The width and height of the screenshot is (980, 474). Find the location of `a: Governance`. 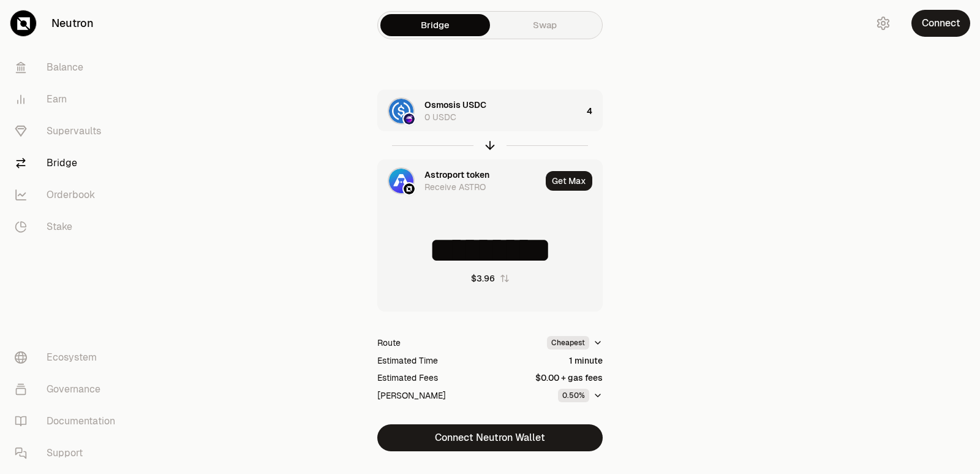

a: Governance is located at coordinates (69, 389).